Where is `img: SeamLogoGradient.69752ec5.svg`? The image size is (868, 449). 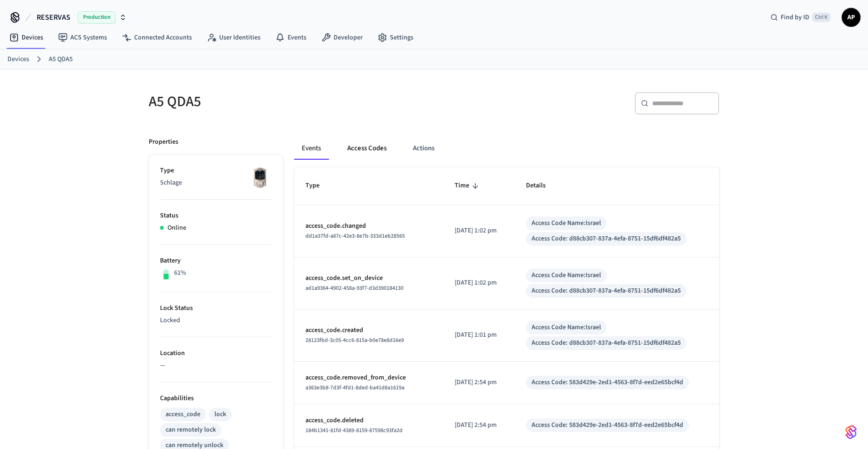
img: SeamLogoGradient.69752ec5.svg is located at coordinates (852, 432).